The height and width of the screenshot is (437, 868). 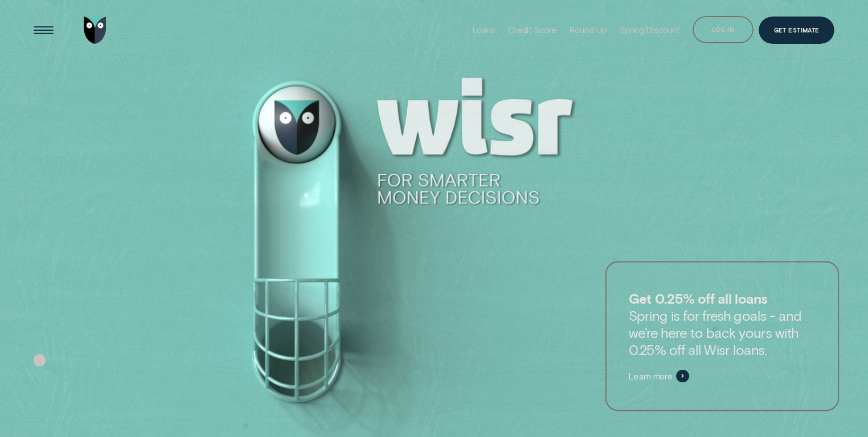 What do you see at coordinates (532, 30) in the screenshot?
I see `div: Credit Score` at bounding box center [532, 30].